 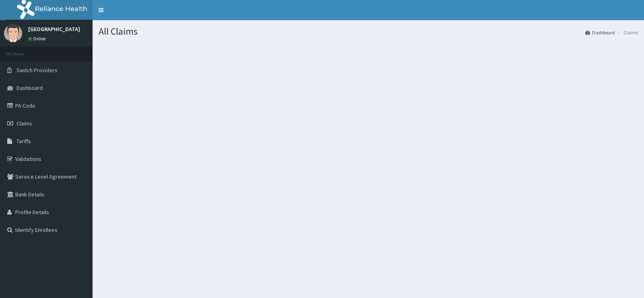 I want to click on a: Online, so click(x=38, y=39).